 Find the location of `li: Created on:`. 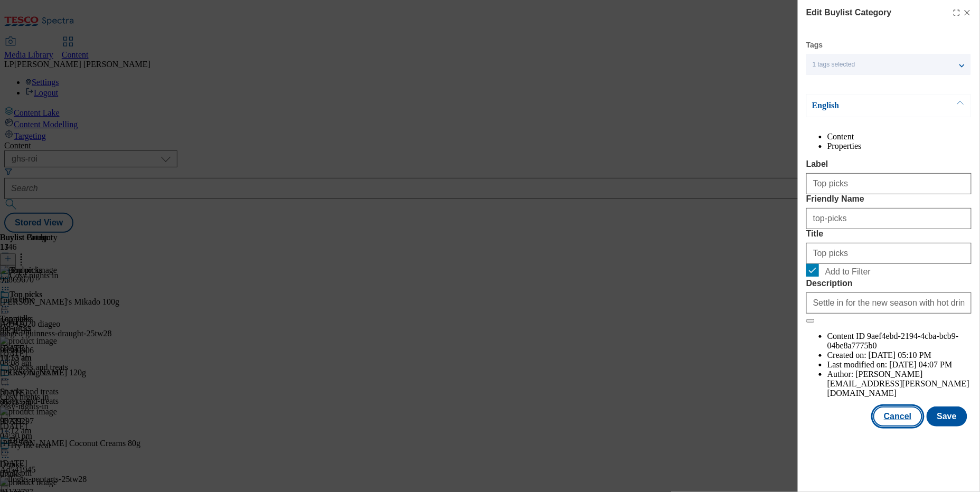

li: Created on: is located at coordinates (899, 355).